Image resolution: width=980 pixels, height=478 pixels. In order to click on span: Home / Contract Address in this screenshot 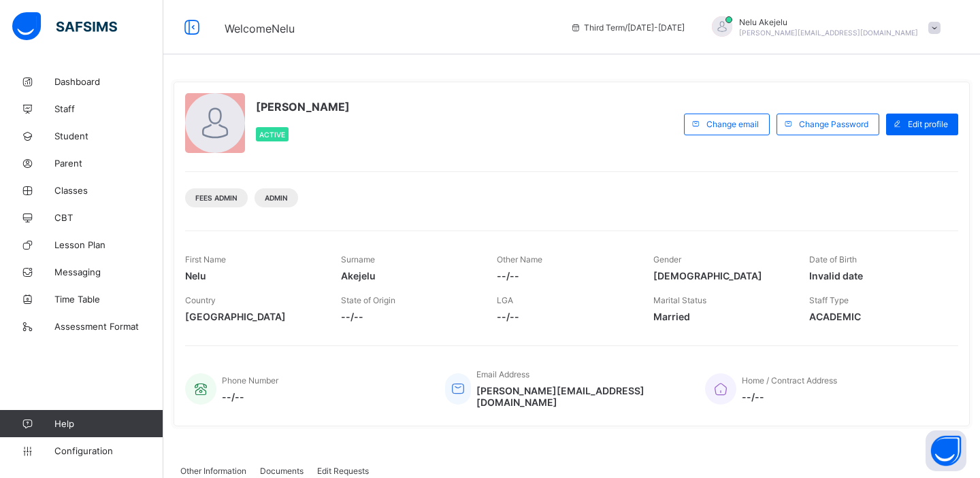, I will do `click(789, 380)`.